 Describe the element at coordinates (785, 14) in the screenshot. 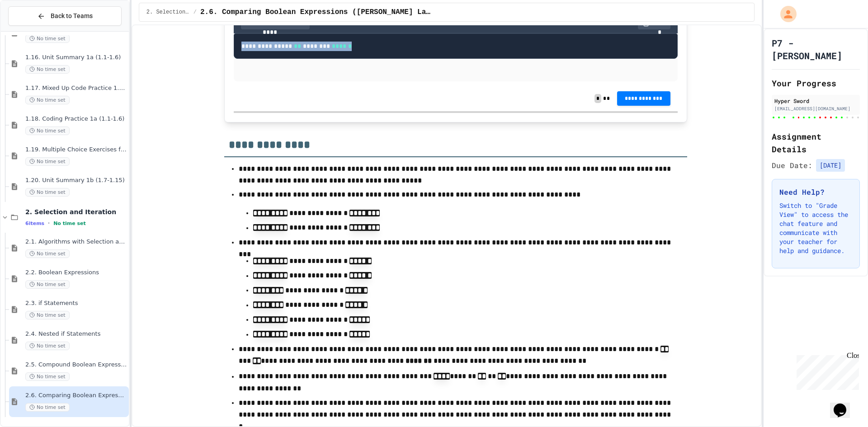

I see `div: My Account` at that location.